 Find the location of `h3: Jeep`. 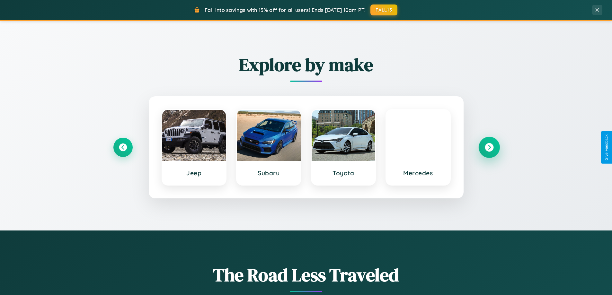

h3: Jeep is located at coordinates (194, 173).